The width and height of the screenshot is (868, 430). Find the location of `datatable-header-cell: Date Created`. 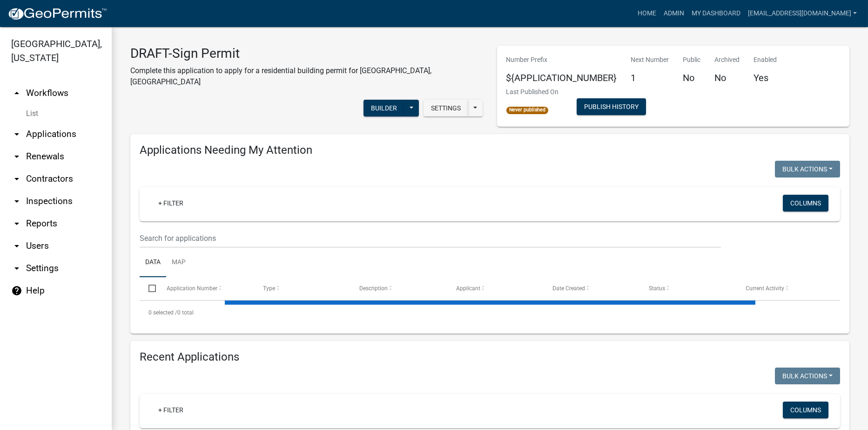

datatable-header-cell: Date Created is located at coordinates (592, 288).